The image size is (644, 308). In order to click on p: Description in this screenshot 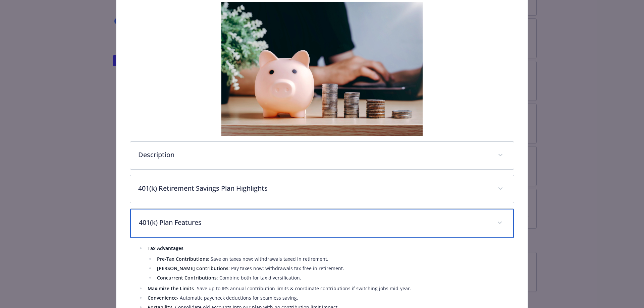, I will do `click(314, 155)`.